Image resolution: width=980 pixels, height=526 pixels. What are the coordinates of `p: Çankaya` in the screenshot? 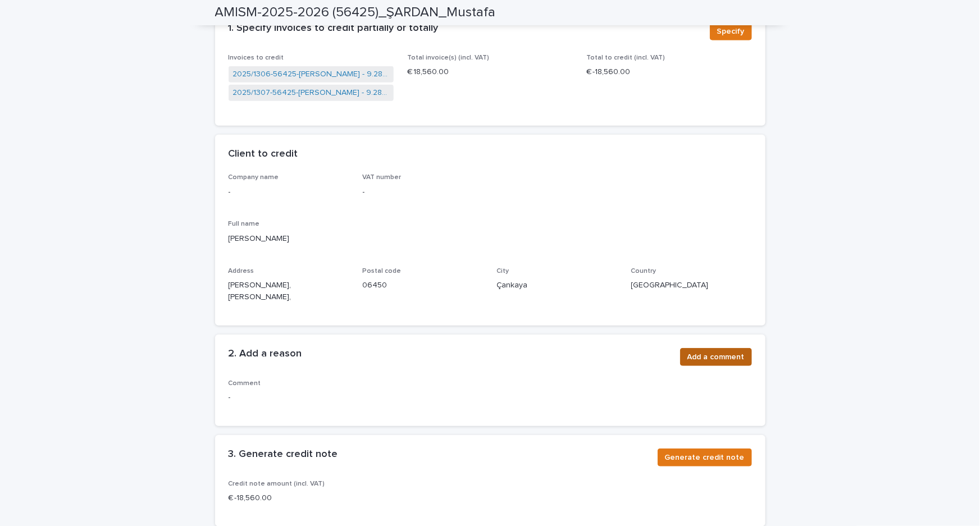 It's located at (557, 285).